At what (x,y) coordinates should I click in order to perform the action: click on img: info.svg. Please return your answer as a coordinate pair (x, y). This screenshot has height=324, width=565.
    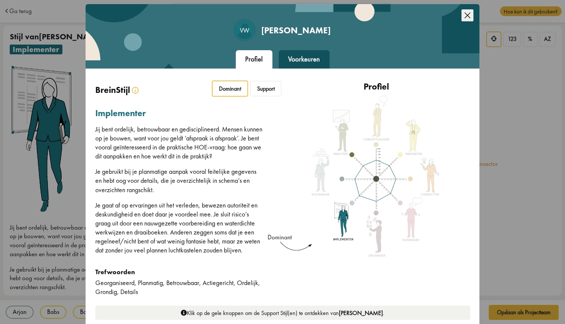
    Looking at the image, I should click on (135, 90).